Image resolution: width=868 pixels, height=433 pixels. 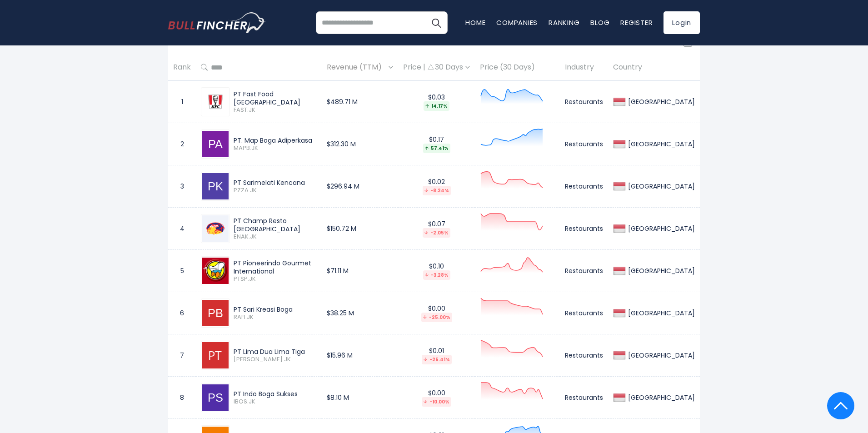 What do you see at coordinates (275, 110) in the screenshot?
I see `span: FAST.JK` at bounding box center [275, 110].